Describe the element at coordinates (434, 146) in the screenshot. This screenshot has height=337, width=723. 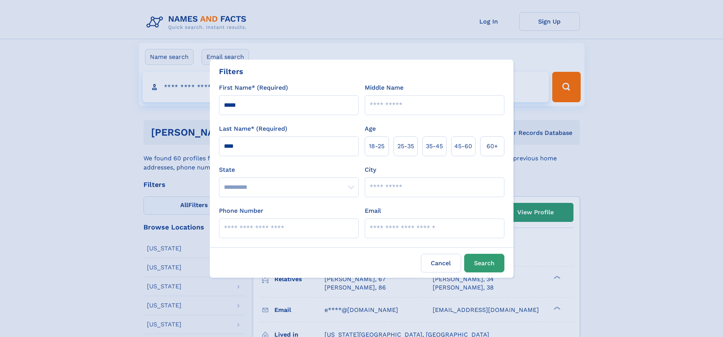
I see `span: 35‑45` at that location.